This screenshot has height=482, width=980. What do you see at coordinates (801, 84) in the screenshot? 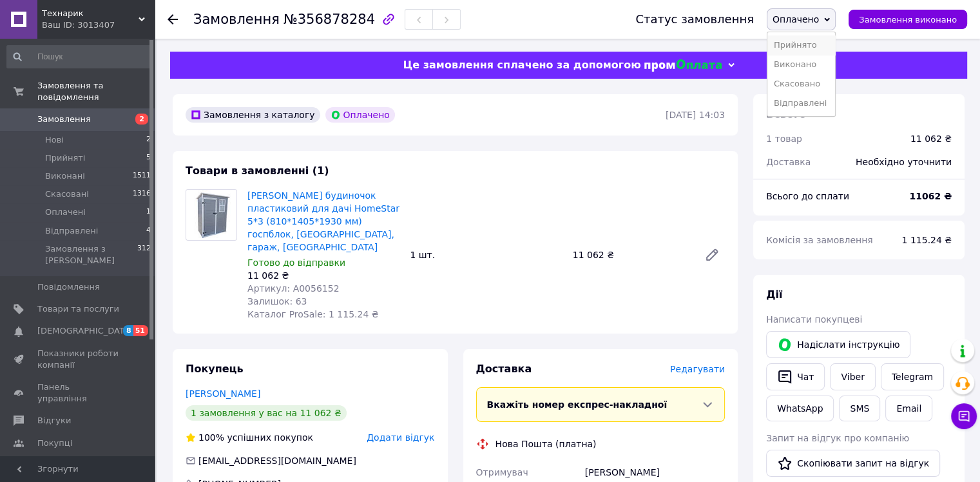
I see `li: Скасовано` at bounding box center [801, 84].